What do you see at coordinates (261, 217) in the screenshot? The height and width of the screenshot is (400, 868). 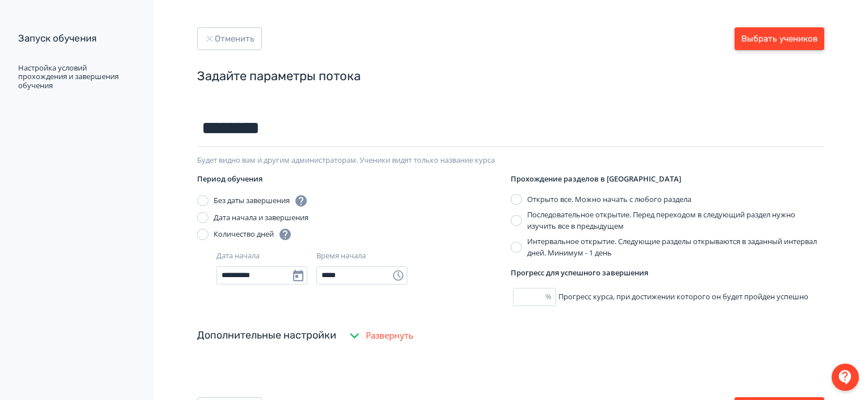 I see `div: Дата начала и завершения` at bounding box center [261, 217].